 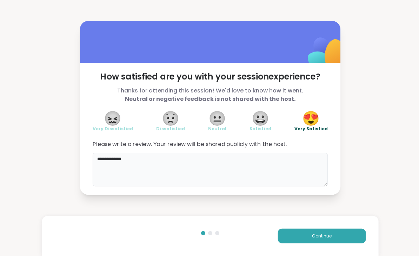 I want to click on span: Very Dissatisfied, so click(x=112, y=129).